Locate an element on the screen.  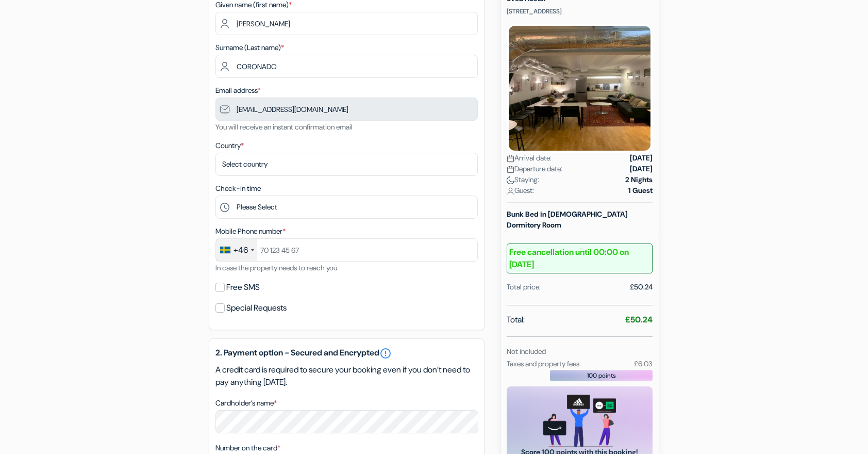
span: Staying: is located at coordinates (523, 179).